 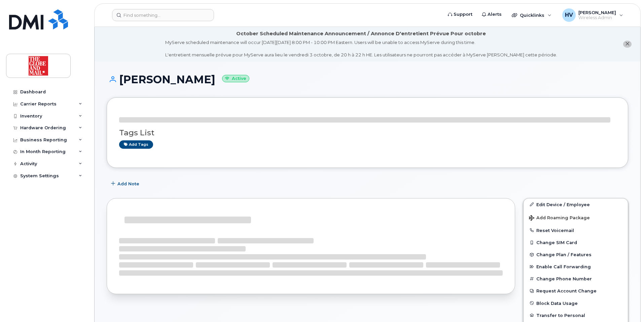 What do you see at coordinates (235, 79) in the screenshot?
I see `small: Active` at bounding box center [235, 79].